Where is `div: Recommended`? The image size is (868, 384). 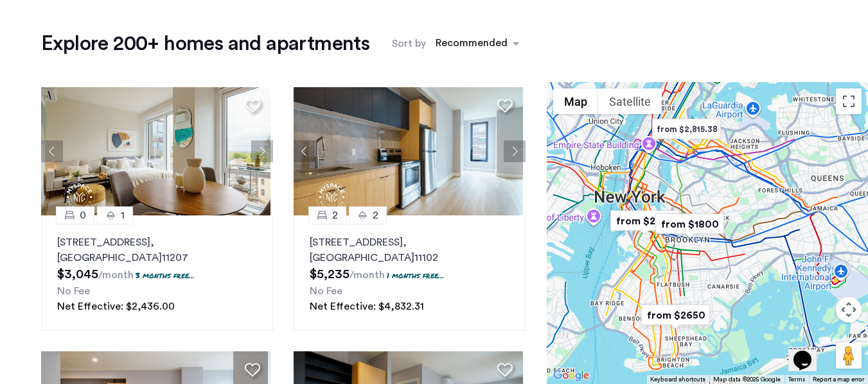
div: Recommended is located at coordinates (470, 44).